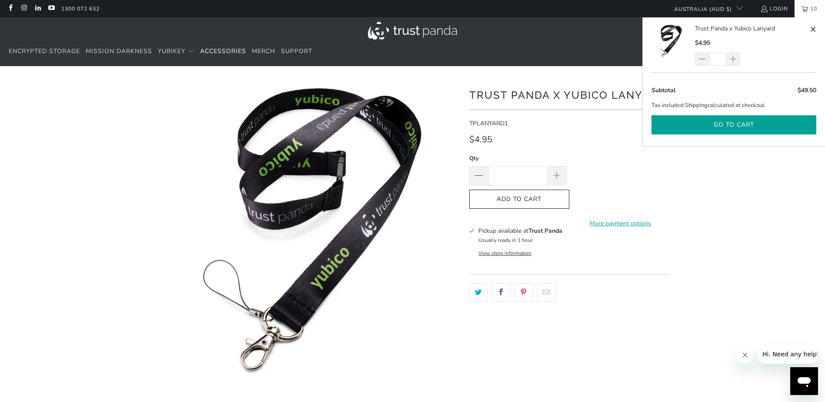 This screenshot has height=402, width=825. Describe the element at coordinates (505, 253) in the screenshot. I see `button: View store information` at that location.